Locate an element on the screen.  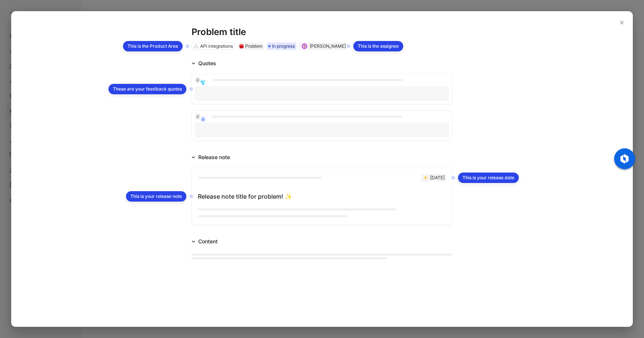
div: Release note title for problem ! ✨ is located at coordinates (322, 194).